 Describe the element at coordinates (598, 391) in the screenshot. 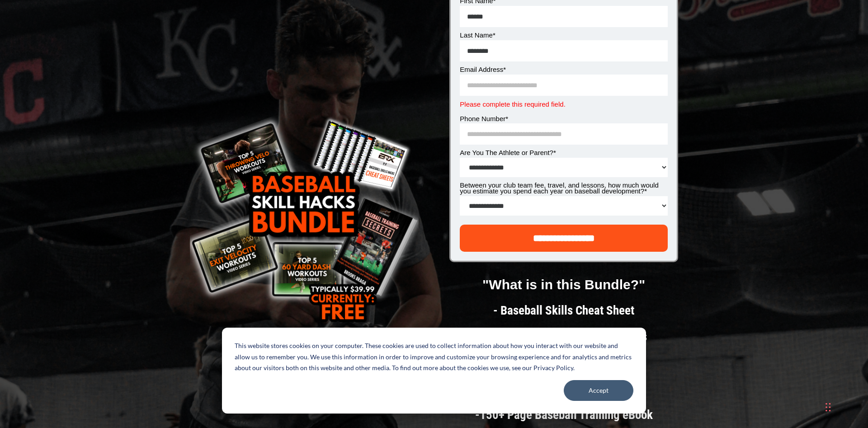

I see `button: Accept` at that location.